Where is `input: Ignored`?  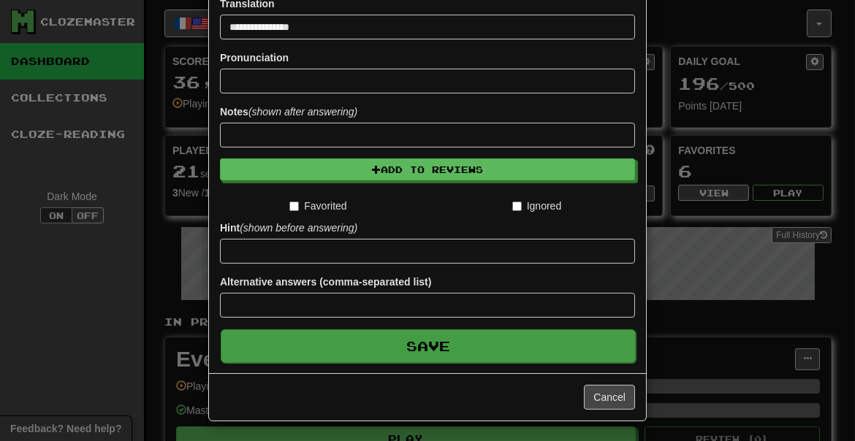
input: Ignored is located at coordinates (517, 206).